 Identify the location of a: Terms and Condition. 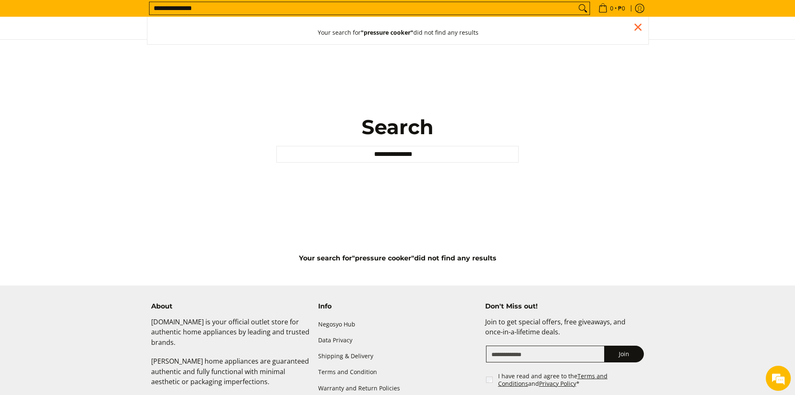
(398, 372).